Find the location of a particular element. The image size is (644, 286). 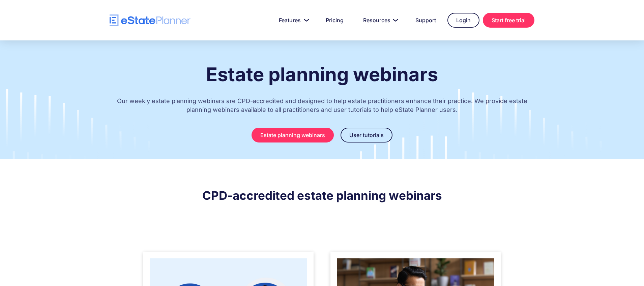

a: Pricing is located at coordinates (334, 21).